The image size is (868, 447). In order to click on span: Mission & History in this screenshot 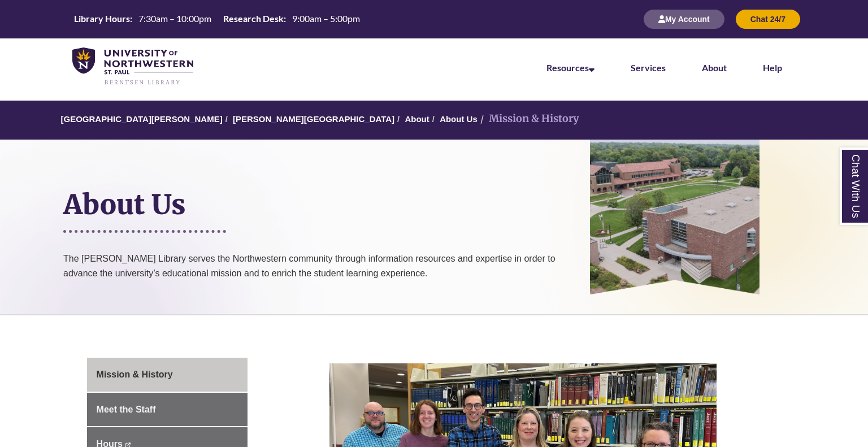, I will do `click(135, 374)`.